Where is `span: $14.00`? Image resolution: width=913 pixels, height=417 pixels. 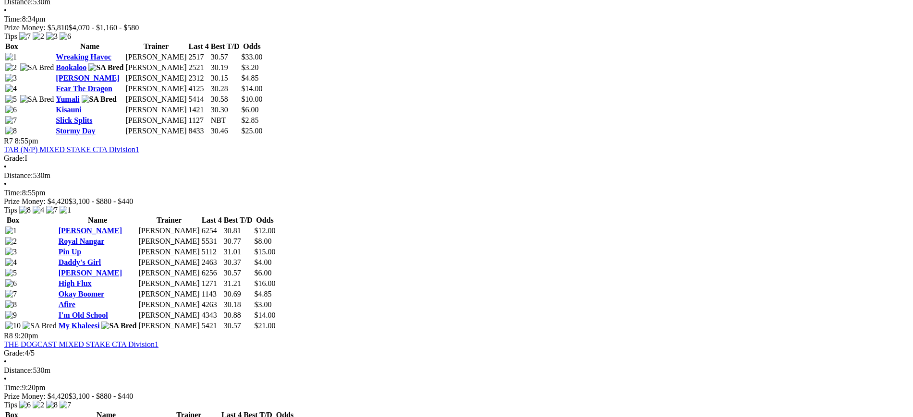
span: $14.00 is located at coordinates (252, 88).